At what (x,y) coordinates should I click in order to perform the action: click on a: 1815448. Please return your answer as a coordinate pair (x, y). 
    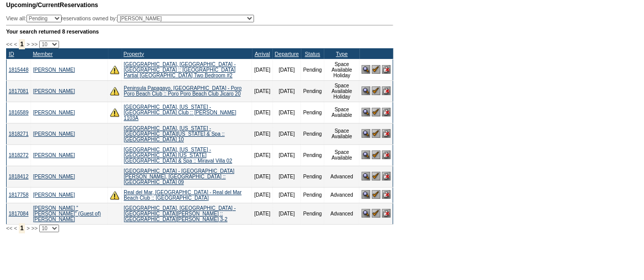
    Looking at the image, I should click on (18, 70).